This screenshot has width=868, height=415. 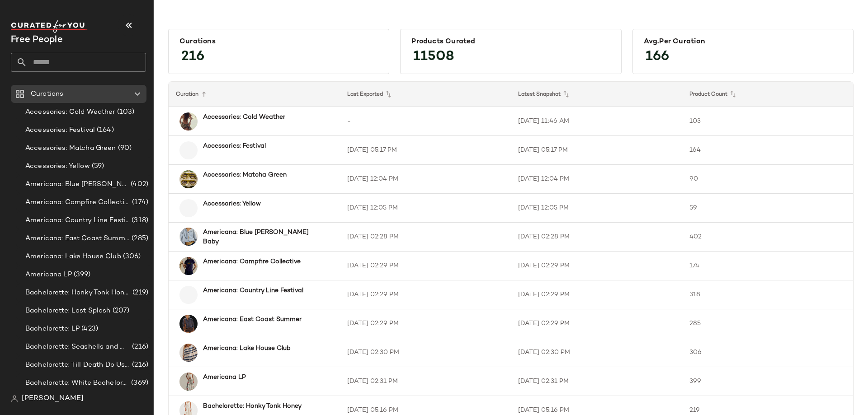 I want to click on span: (318), so click(x=138, y=221).